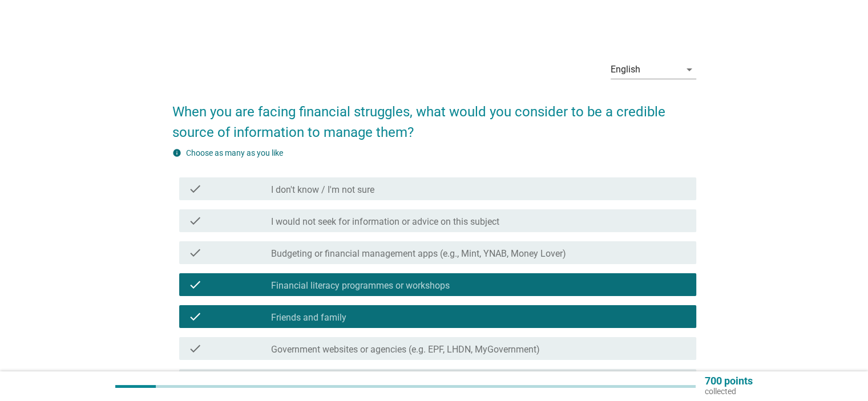  I want to click on p: collected, so click(729, 391).